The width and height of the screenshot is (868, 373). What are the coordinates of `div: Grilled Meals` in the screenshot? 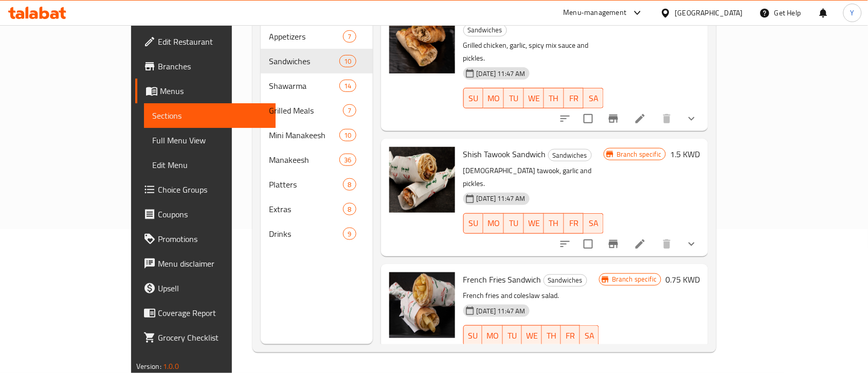 It's located at (306, 111).